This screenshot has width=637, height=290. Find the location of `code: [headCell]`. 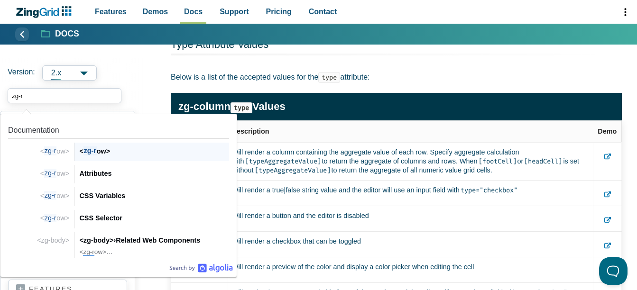

code: [headCell] is located at coordinates (543, 161).